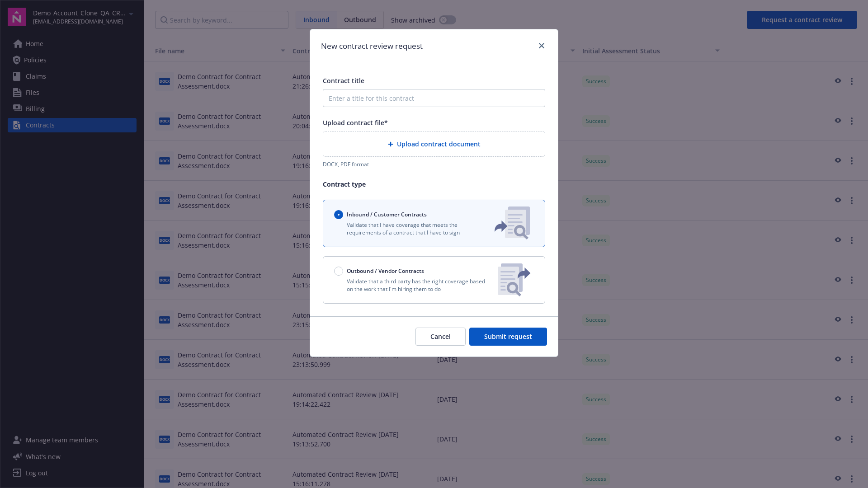  Describe the element at coordinates (541, 45) in the screenshot. I see `a: close` at that location.